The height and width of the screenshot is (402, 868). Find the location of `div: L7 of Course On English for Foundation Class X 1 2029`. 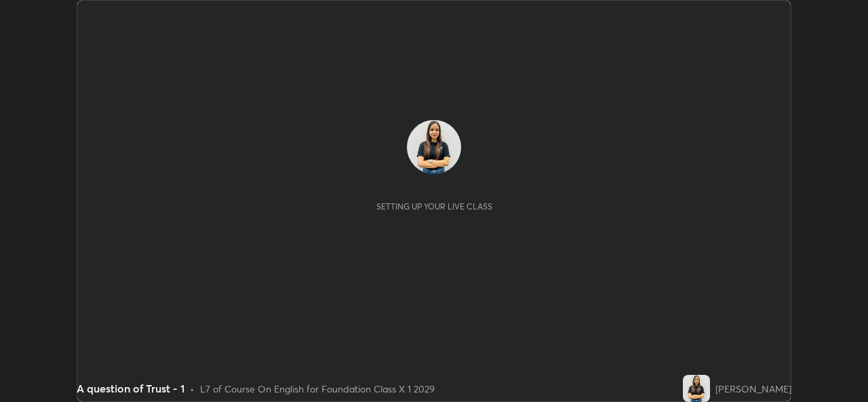

div: L7 of Course On English for Foundation Class X 1 2029 is located at coordinates (317, 388).